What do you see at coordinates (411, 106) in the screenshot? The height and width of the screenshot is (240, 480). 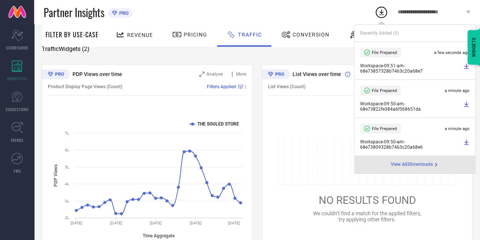 I see `span: Workspace - 09:50-am - 68e73822fe384a6f568651da` at bounding box center [411, 106].